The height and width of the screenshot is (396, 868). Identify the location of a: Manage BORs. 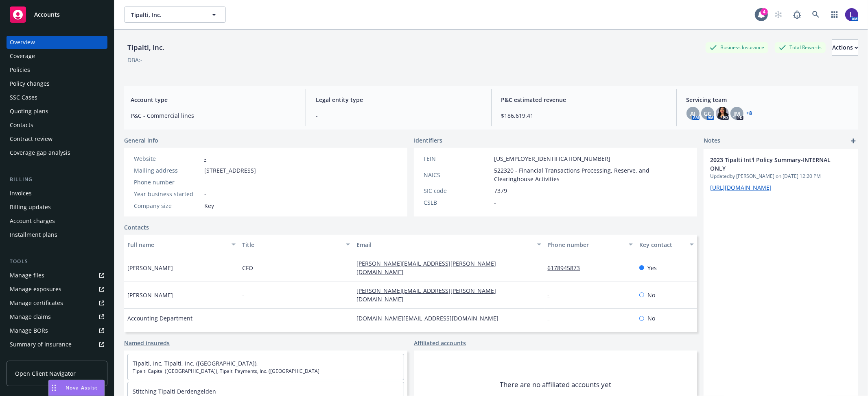
(57, 331).